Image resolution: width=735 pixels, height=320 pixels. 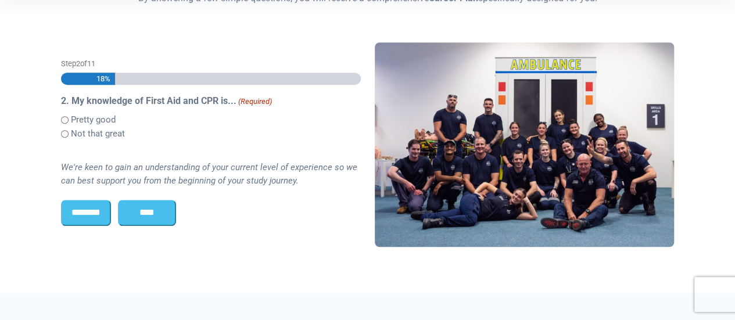 What do you see at coordinates (91, 63) in the screenshot?
I see `span: 11` at bounding box center [91, 63].